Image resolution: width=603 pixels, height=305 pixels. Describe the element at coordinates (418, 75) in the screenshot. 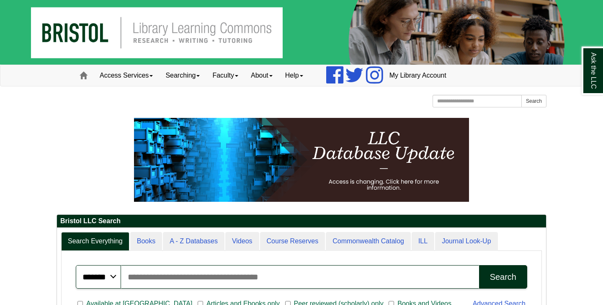

I see `a: My Library Account` at that location.